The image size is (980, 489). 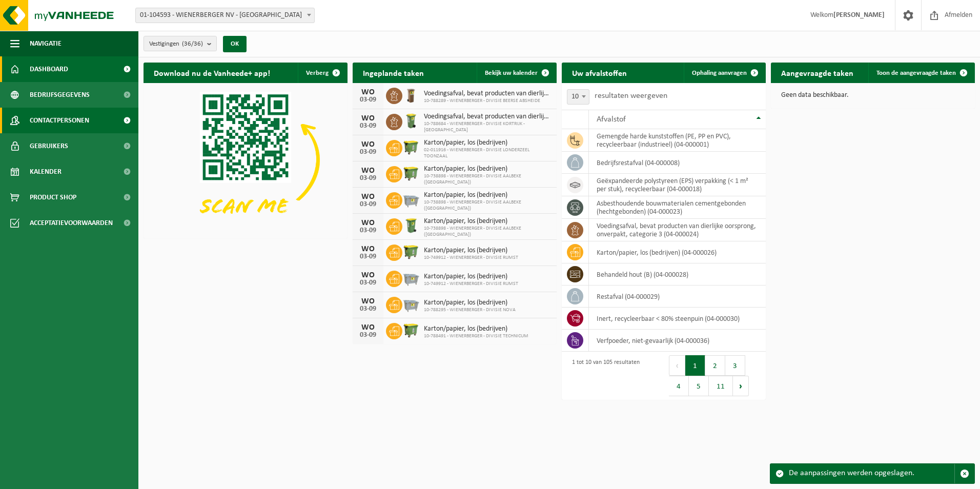 What do you see at coordinates (321, 73) in the screenshot?
I see `button: Verberg` at bounding box center [321, 73].